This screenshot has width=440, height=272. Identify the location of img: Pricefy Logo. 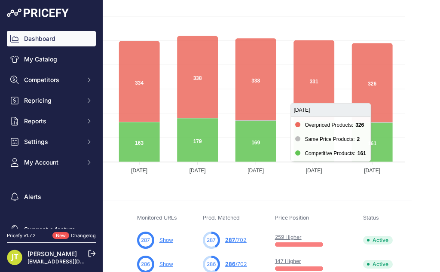
(38, 13).